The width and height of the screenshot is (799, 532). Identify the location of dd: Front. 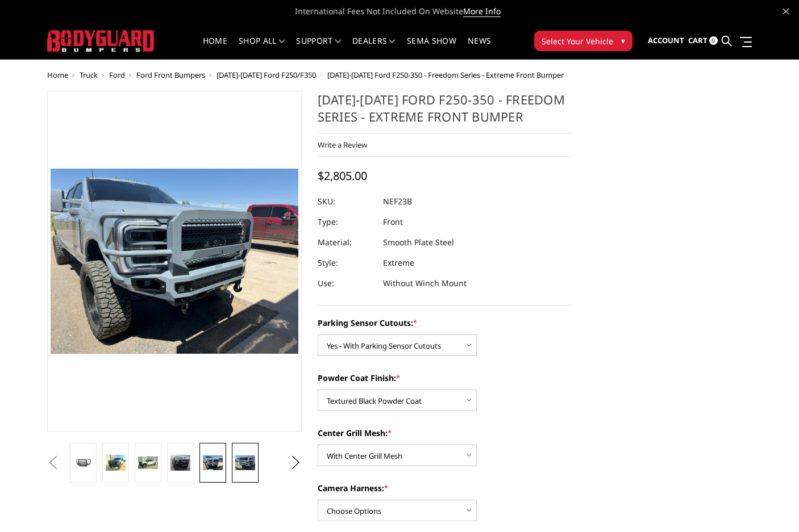
(393, 222).